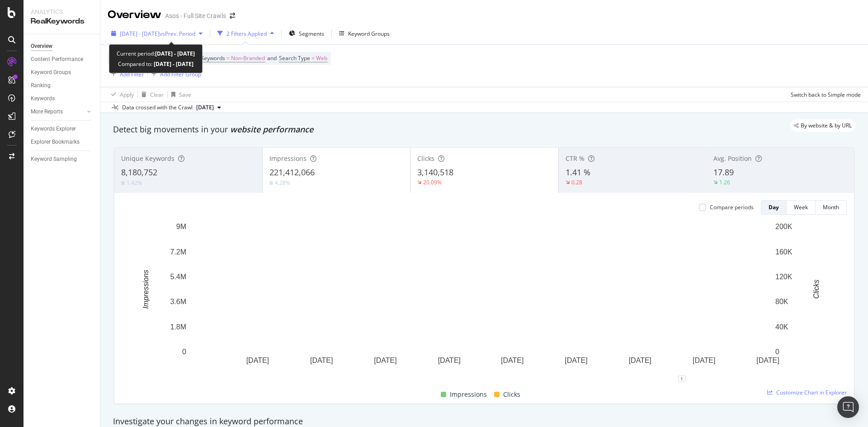  I want to click on span: 3,140,518, so click(435, 172).